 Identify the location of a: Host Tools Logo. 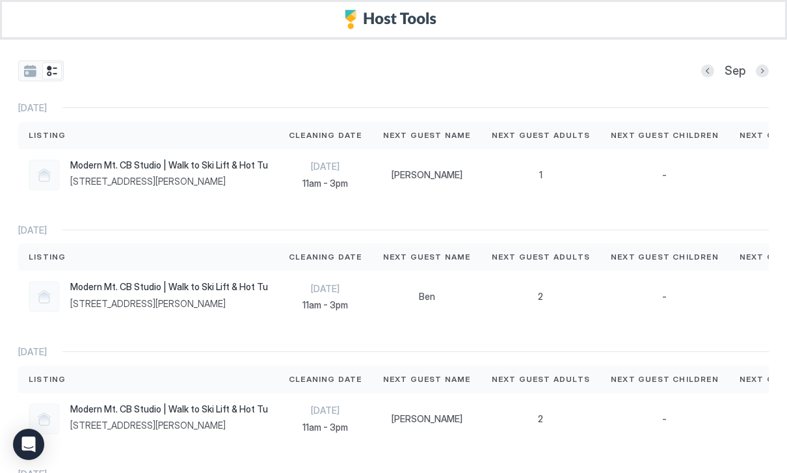
(394, 20).